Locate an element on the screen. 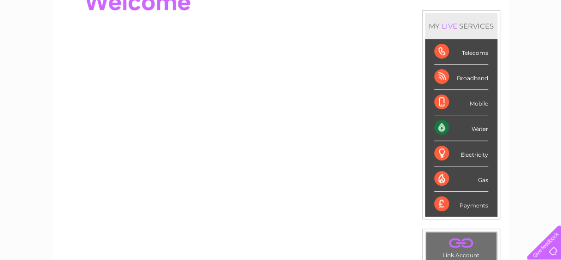 This screenshot has width=561, height=260. div: Water is located at coordinates (461, 128).